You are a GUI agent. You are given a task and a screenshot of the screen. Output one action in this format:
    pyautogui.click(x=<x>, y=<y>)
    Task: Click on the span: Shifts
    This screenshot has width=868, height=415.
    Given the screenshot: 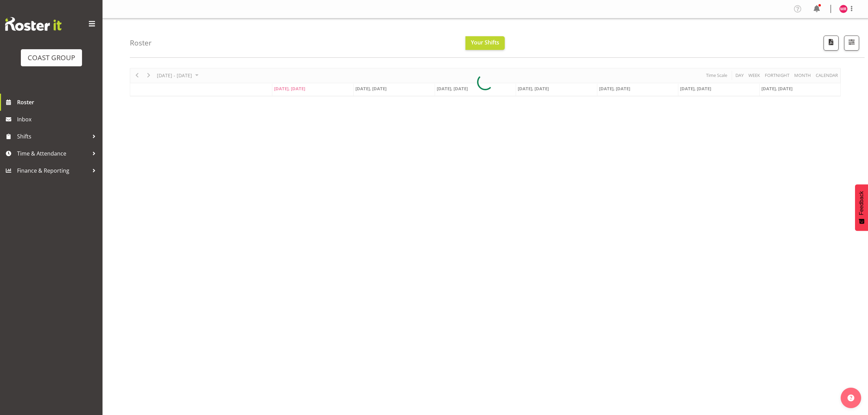 What is the action you would take?
    pyautogui.click(x=53, y=136)
    